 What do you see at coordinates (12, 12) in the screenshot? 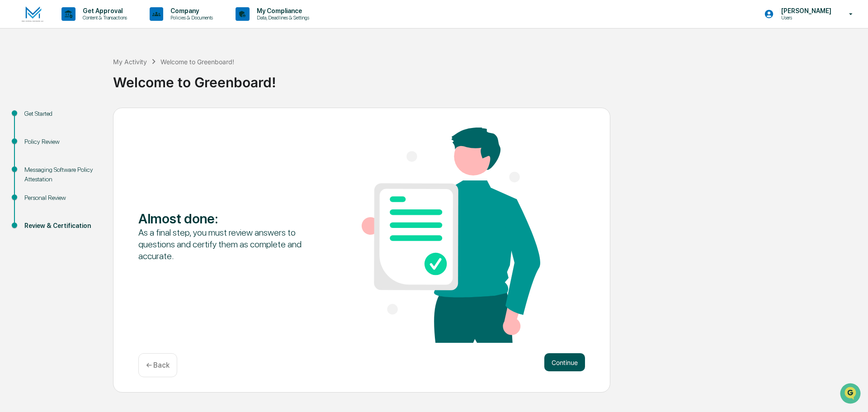
I see `img: f2157a4c-a0d3-4daa-907e-bb6f0de503a5-1751232295721` at bounding box center [12, 12].